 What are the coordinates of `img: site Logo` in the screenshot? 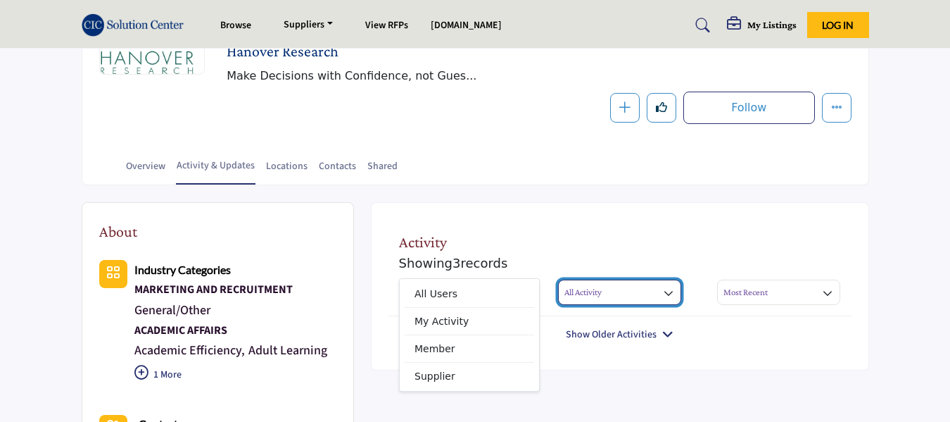 It's located at (137, 25).